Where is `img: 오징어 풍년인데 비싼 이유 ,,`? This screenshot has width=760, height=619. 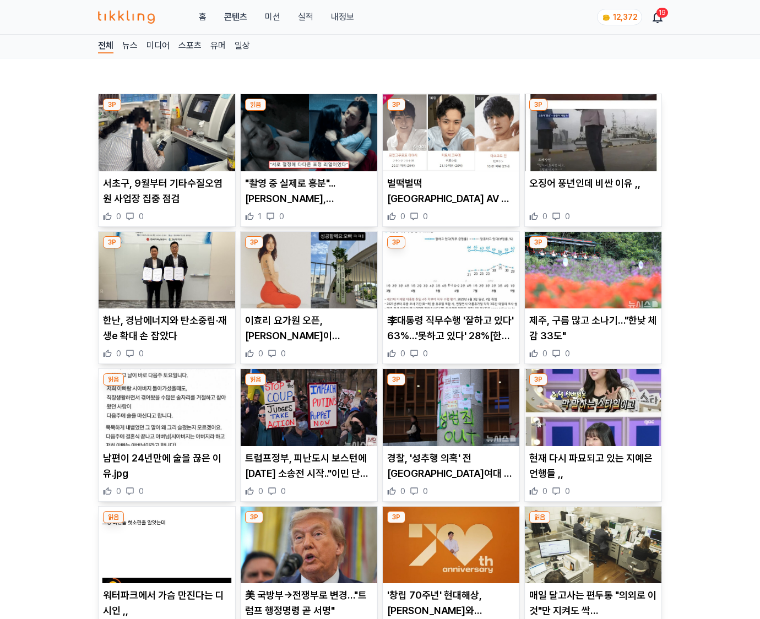
img: 오징어 풍년인데 비싼 이유 ,, is located at coordinates (593, 133).